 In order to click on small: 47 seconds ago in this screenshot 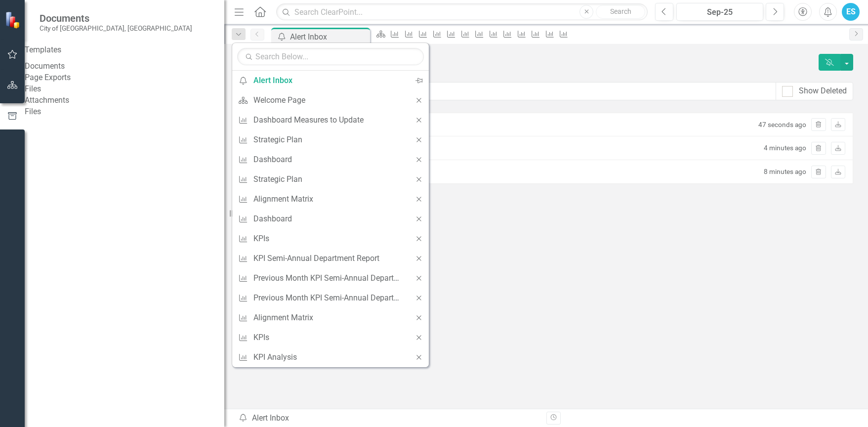, I will do `click(782, 124)`.